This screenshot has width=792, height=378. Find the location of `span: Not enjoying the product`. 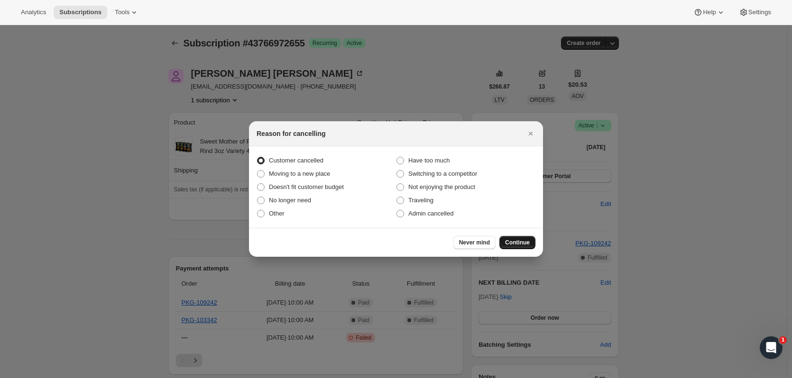

span: Not enjoying the product is located at coordinates (441, 187).